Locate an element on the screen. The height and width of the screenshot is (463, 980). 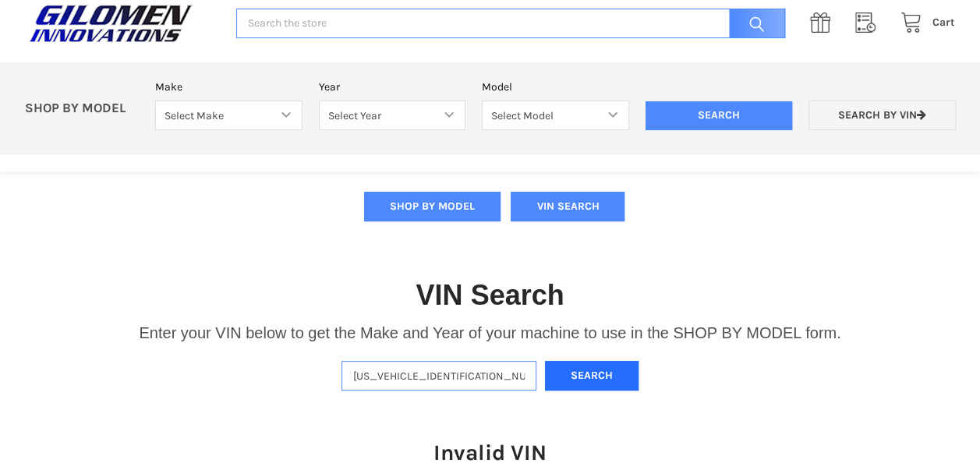
a: Cart is located at coordinates (923, 22).